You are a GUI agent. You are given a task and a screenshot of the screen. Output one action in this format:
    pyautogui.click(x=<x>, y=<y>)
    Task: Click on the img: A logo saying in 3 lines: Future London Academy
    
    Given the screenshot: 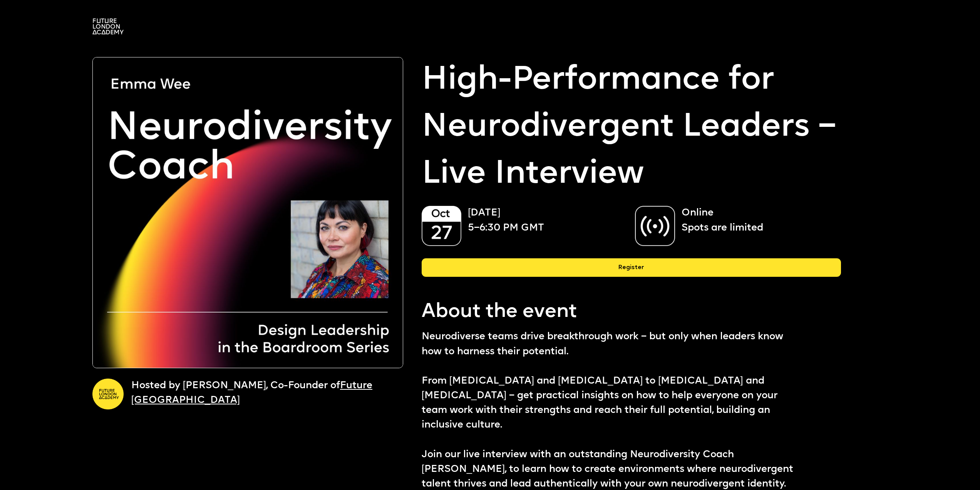 What is the action you would take?
    pyautogui.click(x=108, y=26)
    